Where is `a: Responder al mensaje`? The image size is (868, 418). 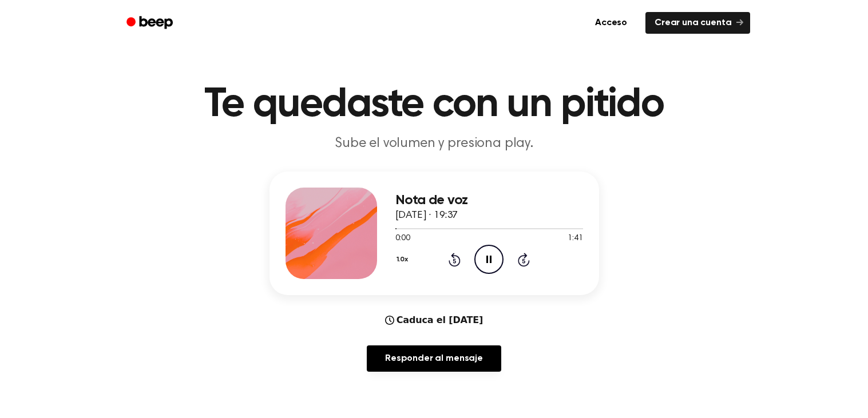
a: Responder al mensaje is located at coordinates (434, 358).